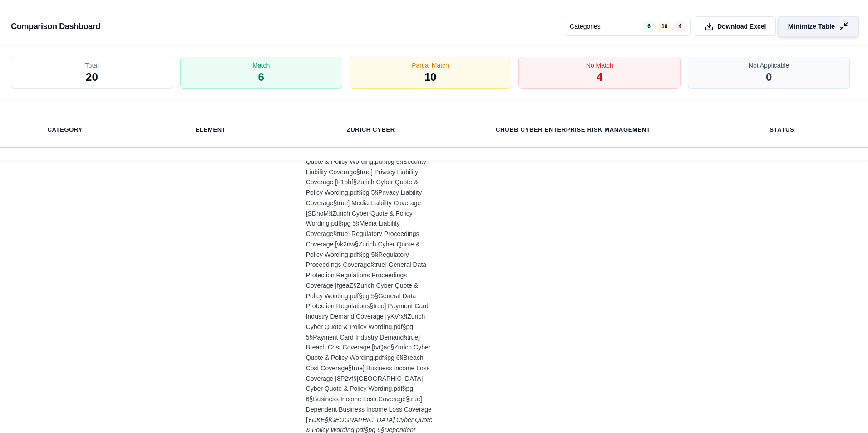  Describe the element at coordinates (600, 65) in the screenshot. I see `span: No Match` at that location.